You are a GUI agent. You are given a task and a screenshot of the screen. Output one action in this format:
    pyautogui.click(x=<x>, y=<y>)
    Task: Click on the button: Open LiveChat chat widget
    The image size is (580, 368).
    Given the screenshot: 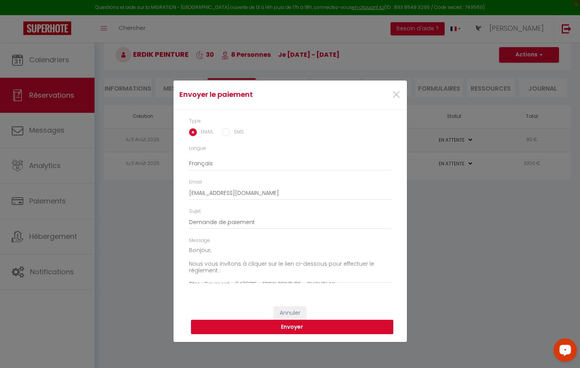 What is the action you would take?
    pyautogui.click(x=18, y=15)
    